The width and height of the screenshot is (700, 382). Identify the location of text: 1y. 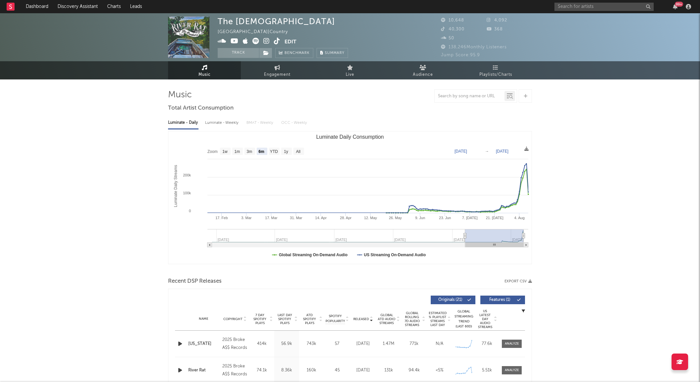
(286, 151).